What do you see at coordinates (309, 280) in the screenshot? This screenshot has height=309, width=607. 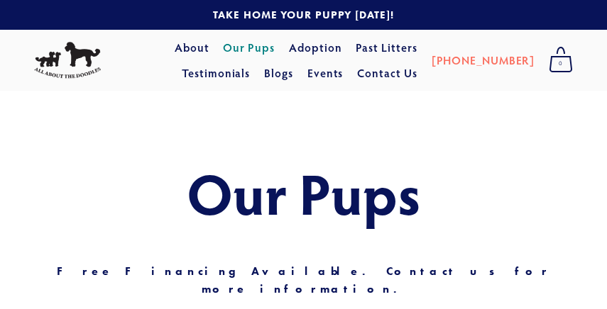 I see `strong: Free Financing Available. Contact us for more information.` at bounding box center [309, 280].